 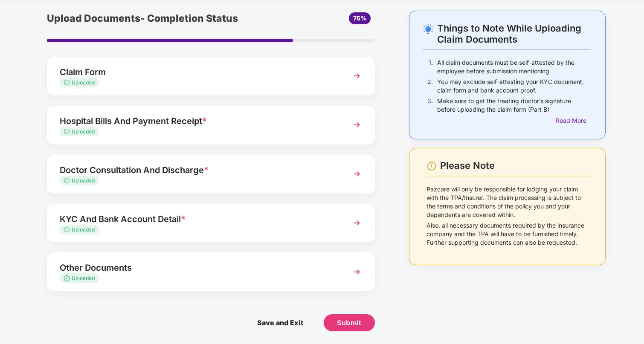 I want to click on p: Also, all necessary documents required by the insurance company and the TPA will have to be furni..., so click(x=509, y=234).